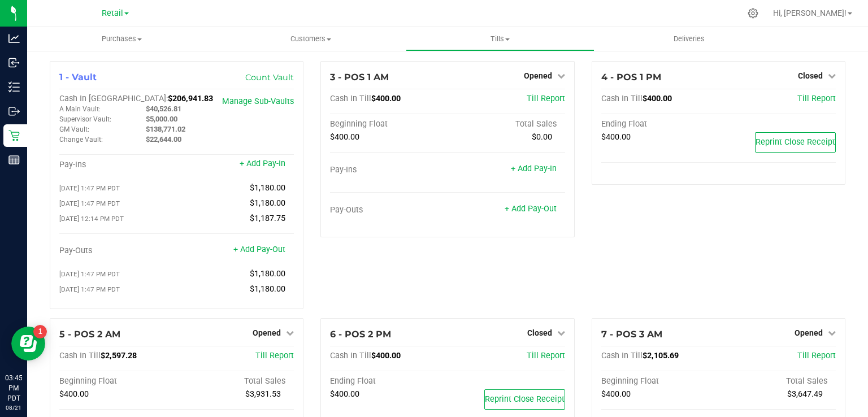  Describe the element at coordinates (360, 77) in the screenshot. I see `span: 3 - POS 1 AM` at that location.